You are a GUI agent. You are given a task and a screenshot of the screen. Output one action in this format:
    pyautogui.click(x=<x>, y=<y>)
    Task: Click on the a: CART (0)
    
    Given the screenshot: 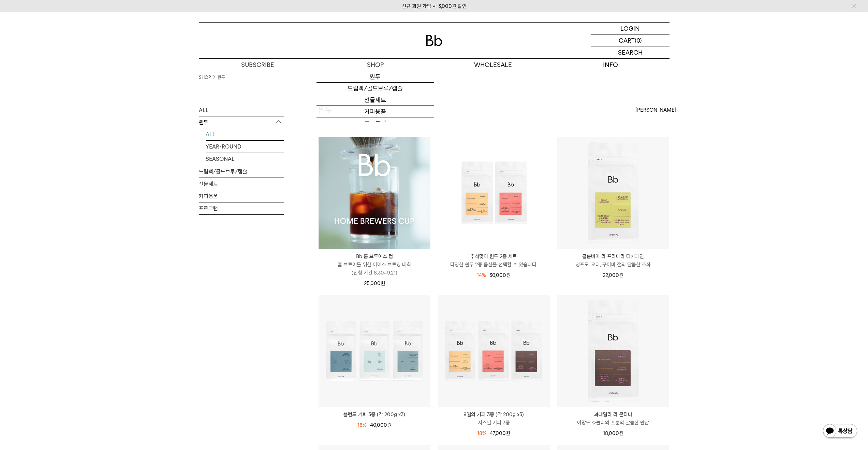 What is the action you would take?
    pyautogui.click(x=630, y=40)
    